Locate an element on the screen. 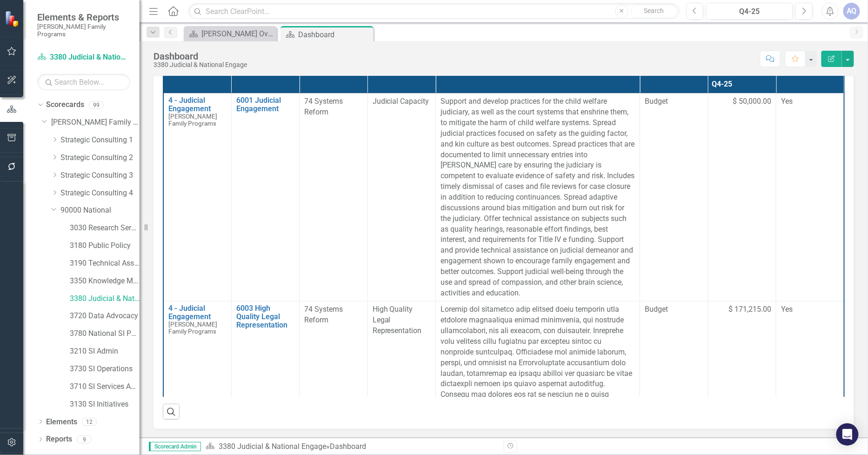  a: 6003 High Quality Legal Representation is located at coordinates (265, 316).